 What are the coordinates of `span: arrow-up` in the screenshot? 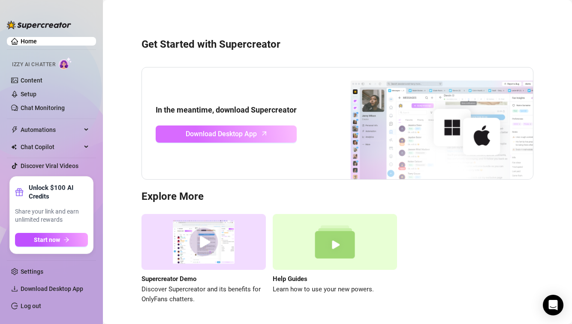 It's located at (264, 133).